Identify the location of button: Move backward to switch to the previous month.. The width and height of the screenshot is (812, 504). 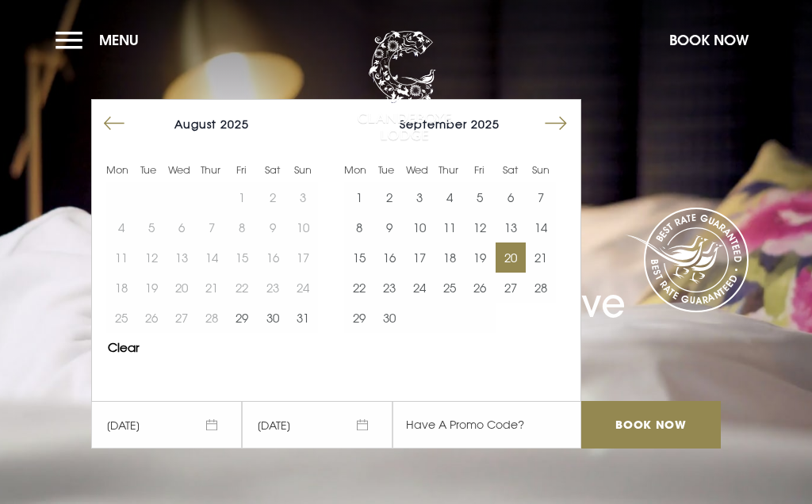
(114, 124).